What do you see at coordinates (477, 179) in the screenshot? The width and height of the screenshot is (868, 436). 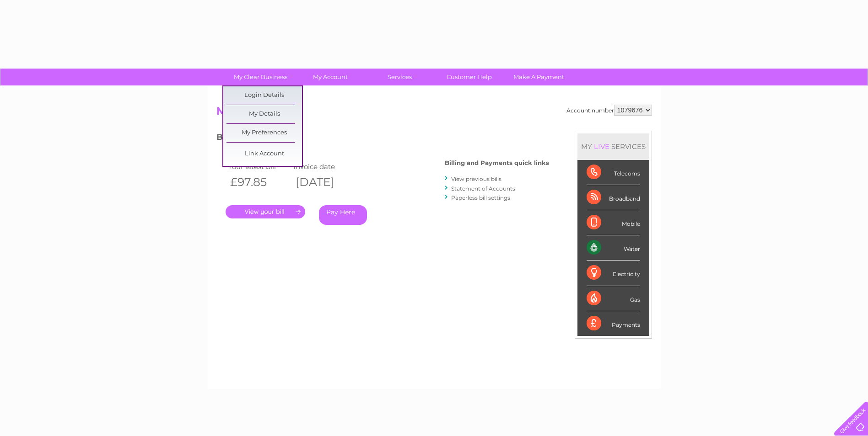 I see `a: View previous bills` at bounding box center [477, 179].